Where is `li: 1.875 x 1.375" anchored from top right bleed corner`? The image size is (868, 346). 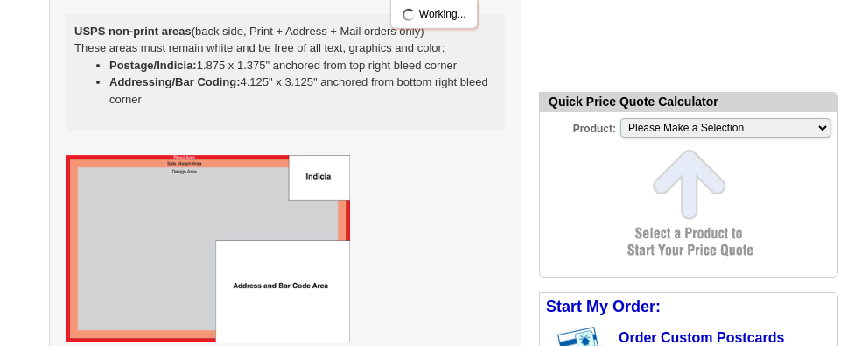 li: 1.875 x 1.375" anchored from top right bleed corner is located at coordinates (303, 65).